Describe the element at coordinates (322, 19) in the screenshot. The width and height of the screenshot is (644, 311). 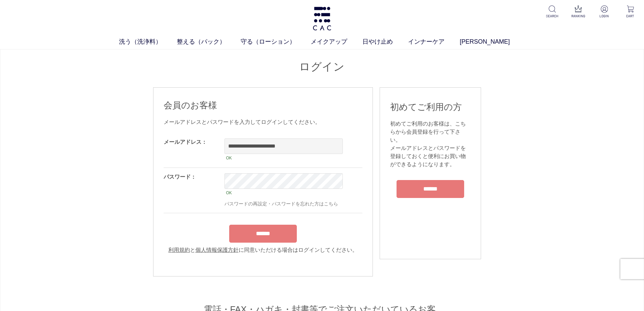
I see `img: logo` at that location.